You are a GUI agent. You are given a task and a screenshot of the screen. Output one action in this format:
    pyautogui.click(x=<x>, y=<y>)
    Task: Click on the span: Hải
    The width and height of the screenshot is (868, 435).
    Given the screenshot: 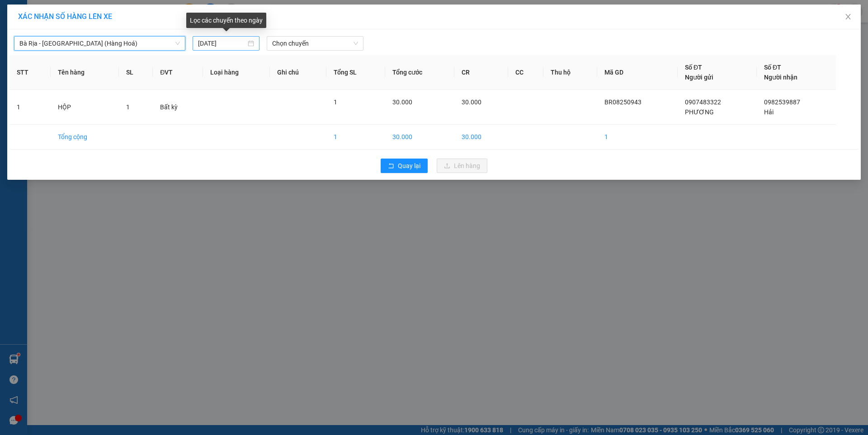 What is the action you would take?
    pyautogui.click(x=769, y=112)
    